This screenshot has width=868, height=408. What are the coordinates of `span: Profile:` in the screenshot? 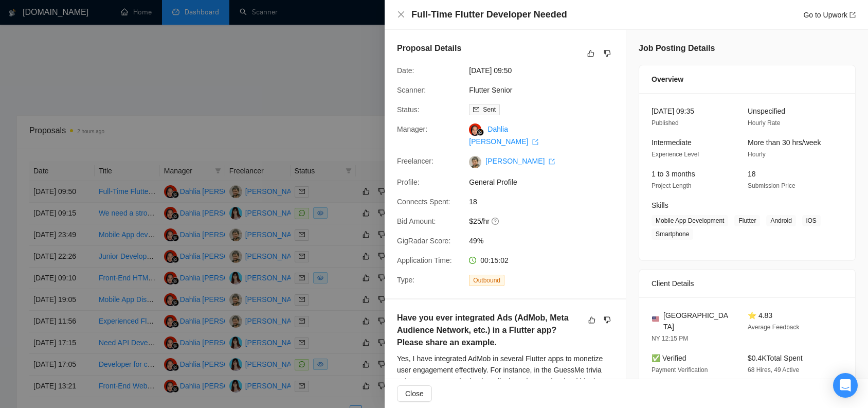 It's located at (408, 182).